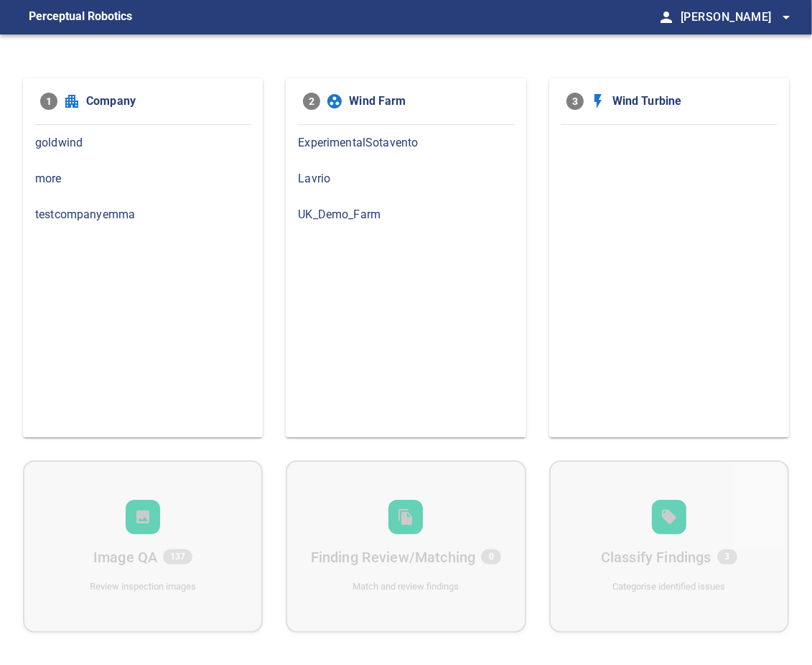 The height and width of the screenshot is (665, 812). What do you see at coordinates (406, 214) in the screenshot?
I see `span: UK_Demo_Farm` at bounding box center [406, 214].